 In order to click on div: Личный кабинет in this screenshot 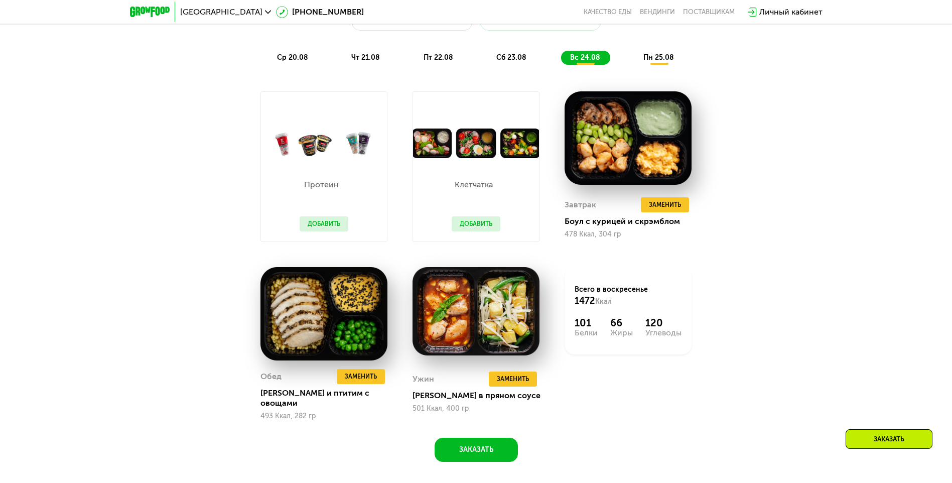, I will do `click(791, 12)`.